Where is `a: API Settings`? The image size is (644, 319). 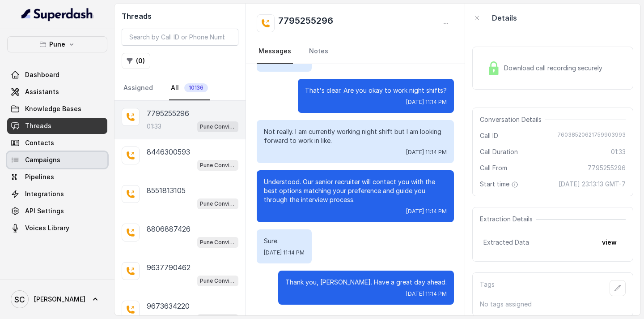 a: API Settings is located at coordinates (57, 211).